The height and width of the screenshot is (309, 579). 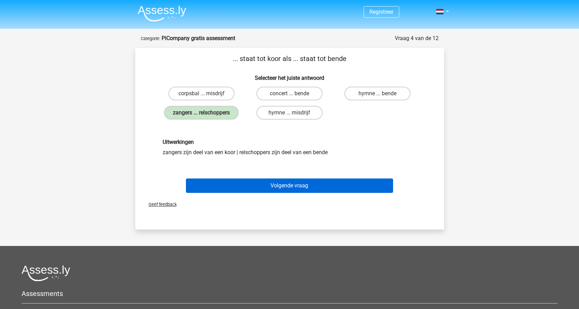 I want to click on p: ... staat tot koor als ... staat tot bende, so click(x=290, y=59).